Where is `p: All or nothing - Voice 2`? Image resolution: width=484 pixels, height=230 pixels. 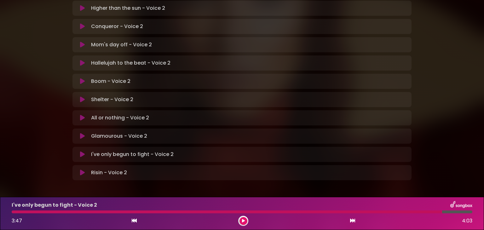 p: All or nothing - Voice 2 is located at coordinates (120, 118).